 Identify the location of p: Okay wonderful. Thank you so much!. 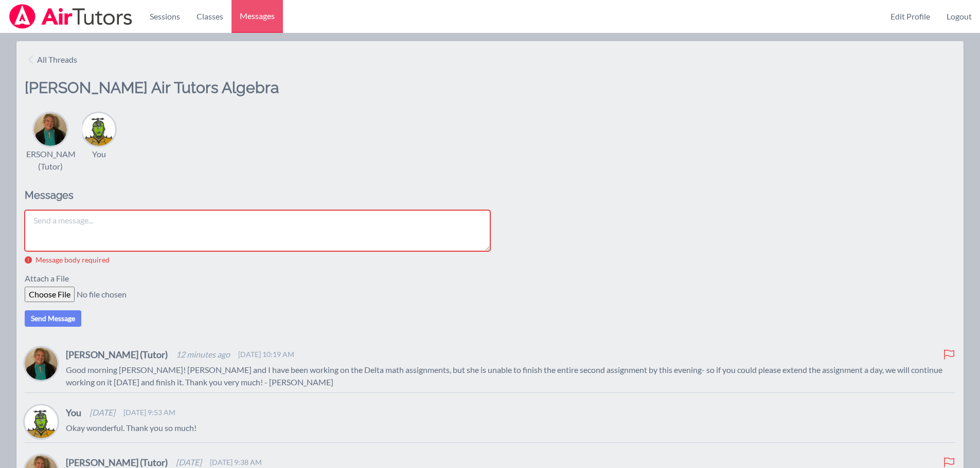
(510, 428).